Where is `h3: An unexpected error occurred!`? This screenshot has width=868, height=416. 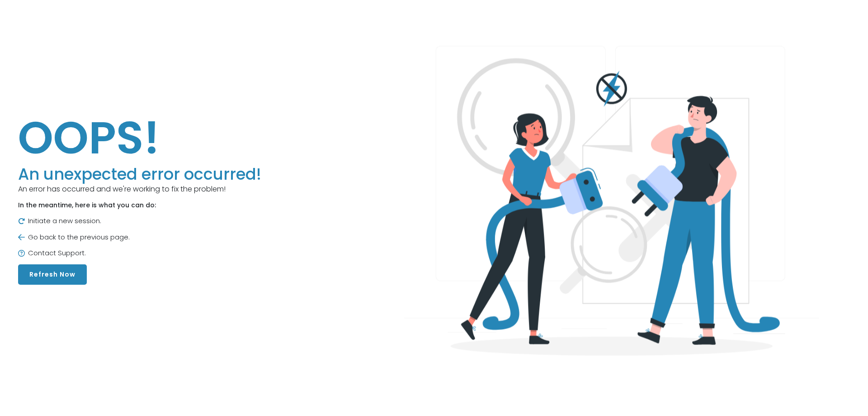 h3: An unexpected error occurred! is located at coordinates (140, 174).